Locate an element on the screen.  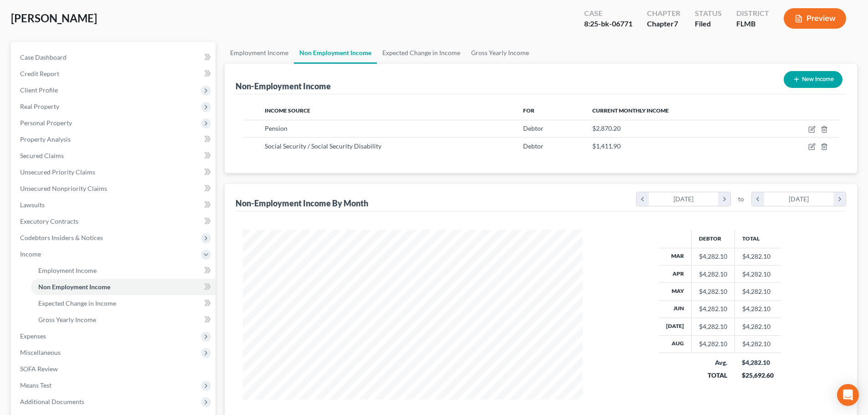
span: Employment Income is located at coordinates (67, 270).